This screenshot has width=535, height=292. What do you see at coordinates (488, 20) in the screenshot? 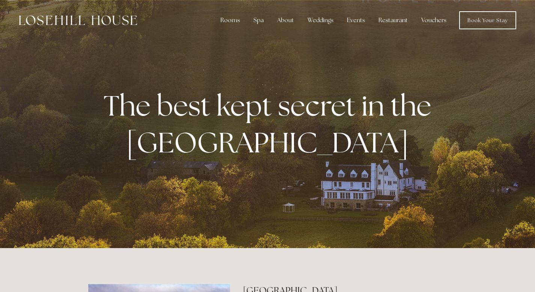
I see `a: Book Your Stay` at bounding box center [488, 20].